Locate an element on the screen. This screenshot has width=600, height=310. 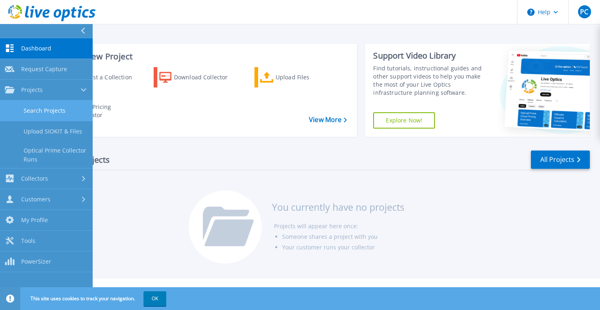
span: Customers is located at coordinates (36, 199).